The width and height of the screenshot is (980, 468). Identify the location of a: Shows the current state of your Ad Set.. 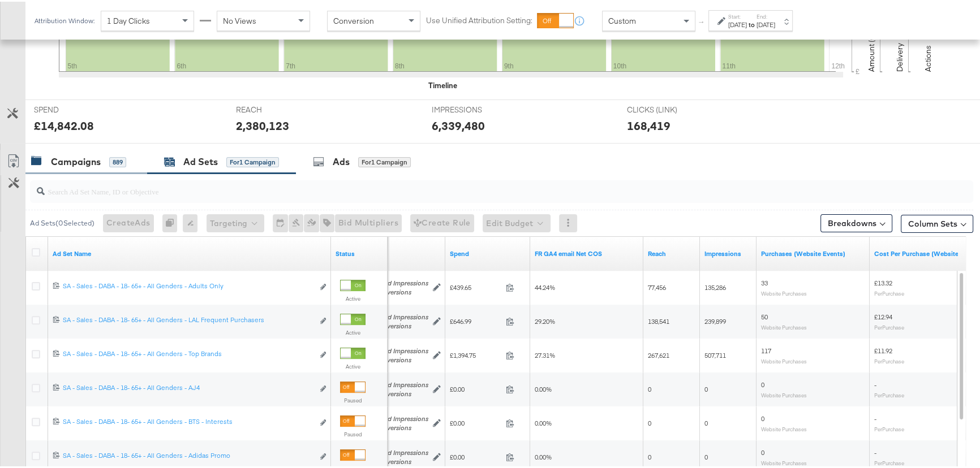
(359, 252).